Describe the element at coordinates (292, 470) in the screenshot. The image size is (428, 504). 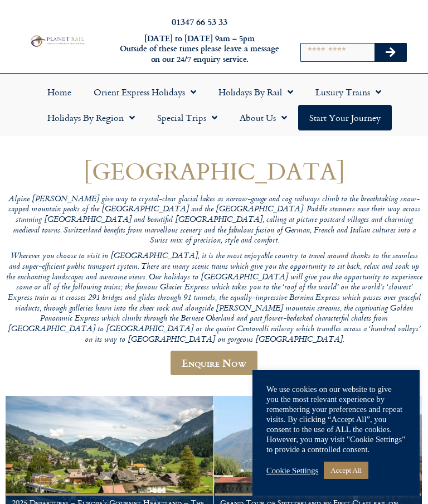
I see `a: Cookie Settings` at that location.